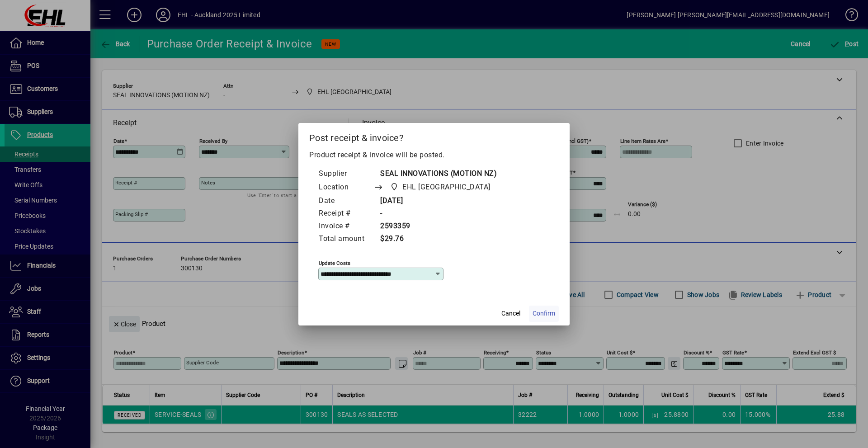 This screenshot has width=868, height=448. What do you see at coordinates (334, 263) in the screenshot?
I see `mat-label: Update costs` at bounding box center [334, 263].